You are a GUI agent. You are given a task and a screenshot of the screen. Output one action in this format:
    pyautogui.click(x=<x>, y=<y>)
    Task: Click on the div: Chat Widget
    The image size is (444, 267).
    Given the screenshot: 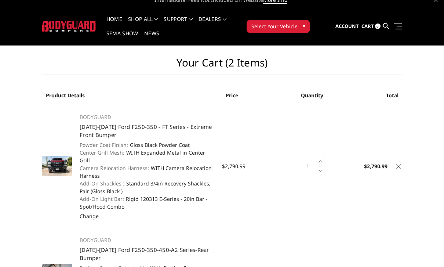 What is the action you would take?
    pyautogui.click(x=426, y=249)
    